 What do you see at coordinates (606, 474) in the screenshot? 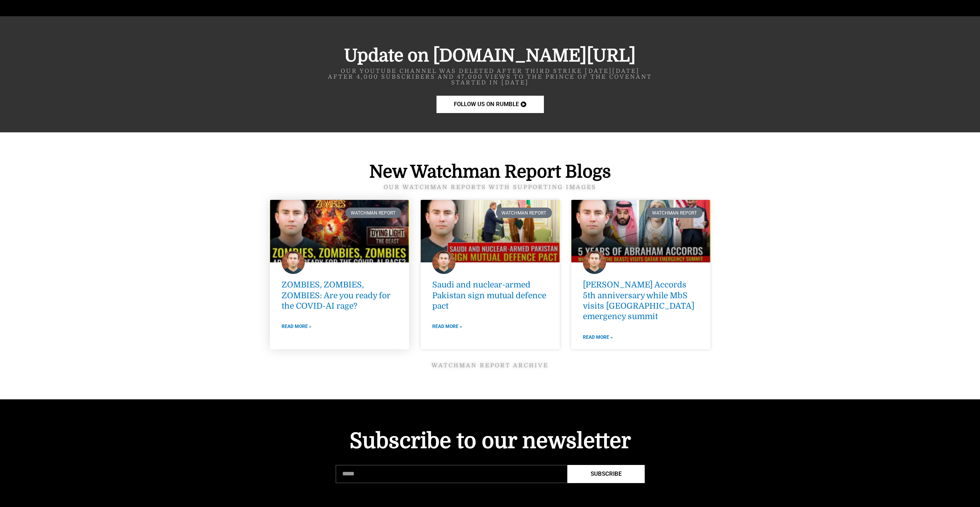
I see `span: Subscribe` at bounding box center [606, 474].